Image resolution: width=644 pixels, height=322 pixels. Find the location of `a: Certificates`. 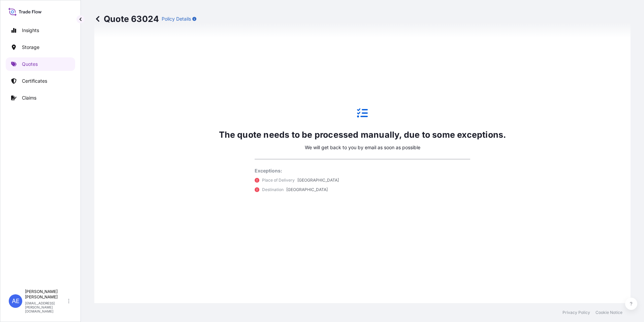

a: Certificates is located at coordinates (40, 81).